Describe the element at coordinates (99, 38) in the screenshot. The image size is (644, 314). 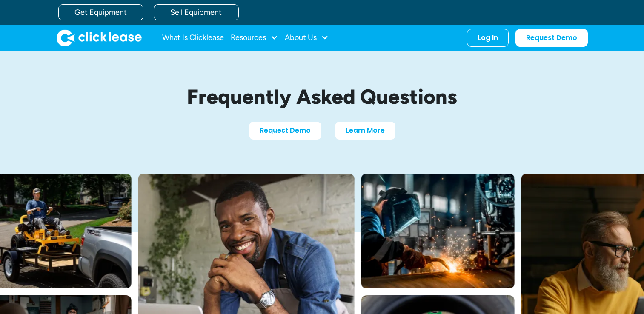
I see `img: Clicklease logo` at that location.